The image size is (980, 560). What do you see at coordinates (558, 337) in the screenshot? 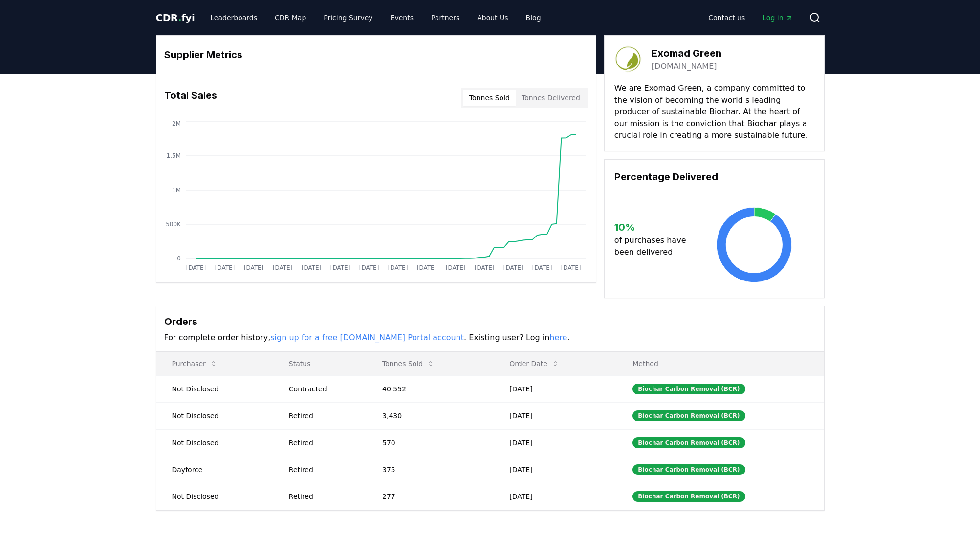
I see `a: here` at bounding box center [558, 337].